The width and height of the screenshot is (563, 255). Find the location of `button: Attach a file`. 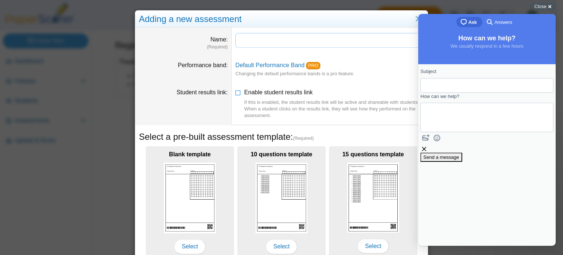

button: Attach a file is located at coordinates (8, 124).